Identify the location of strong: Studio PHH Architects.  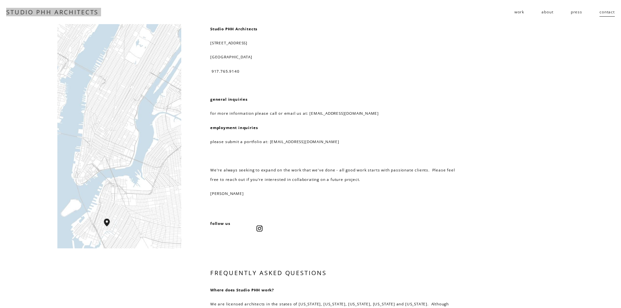
(234, 29).